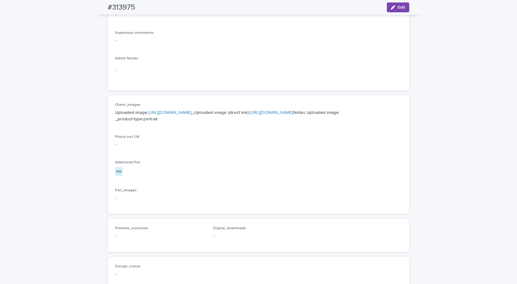 This screenshot has width=517, height=284. I want to click on p: Uploaded image: _Uploaded image (direct link): Notes Uploaded image: _product-type:portrait, so click(259, 116).